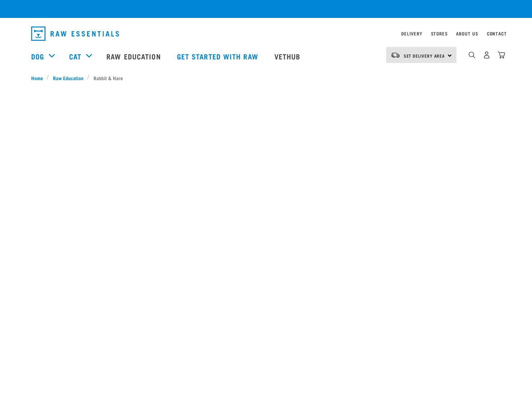  I want to click on span: Home, so click(37, 78).